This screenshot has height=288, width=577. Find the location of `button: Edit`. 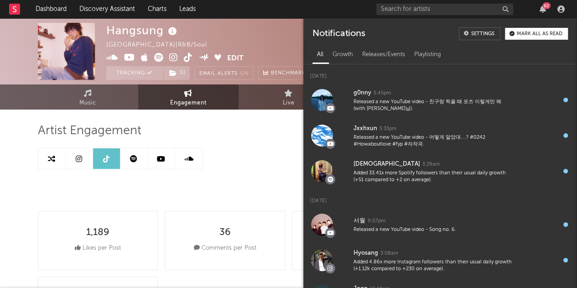

button: Edit is located at coordinates (235, 58).